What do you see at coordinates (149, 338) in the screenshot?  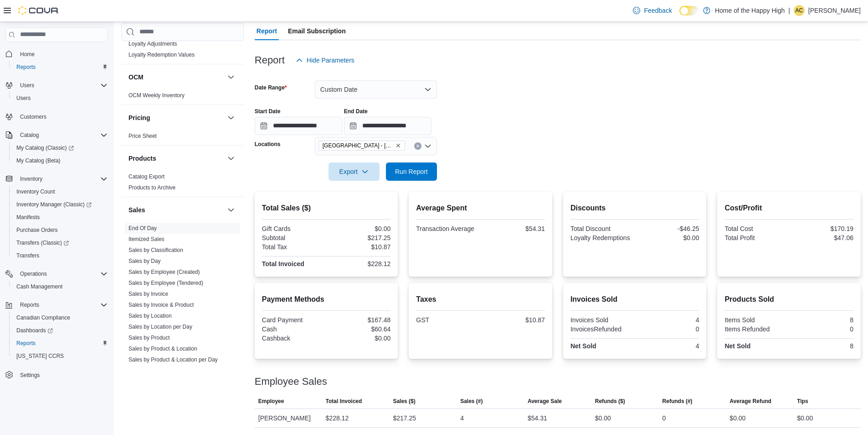 I see `span: Sales by Product` at bounding box center [149, 338].